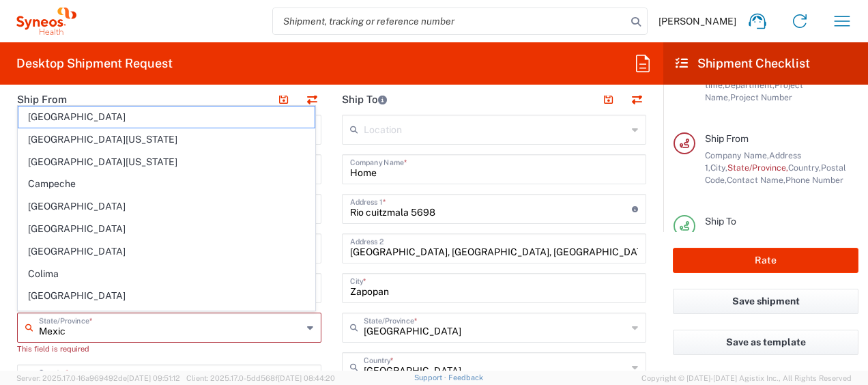 The width and height of the screenshot is (868, 385). Describe the element at coordinates (766, 301) in the screenshot. I see `button: Save shipment` at that location.